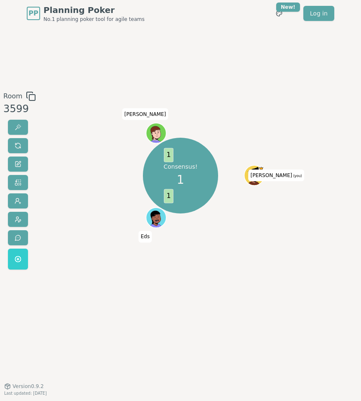 This screenshot has width=361, height=401. Describe the element at coordinates (86, 13) in the screenshot. I see `a: PPPlanning PokerNo.1 planning poker tool for agile teams` at that location.